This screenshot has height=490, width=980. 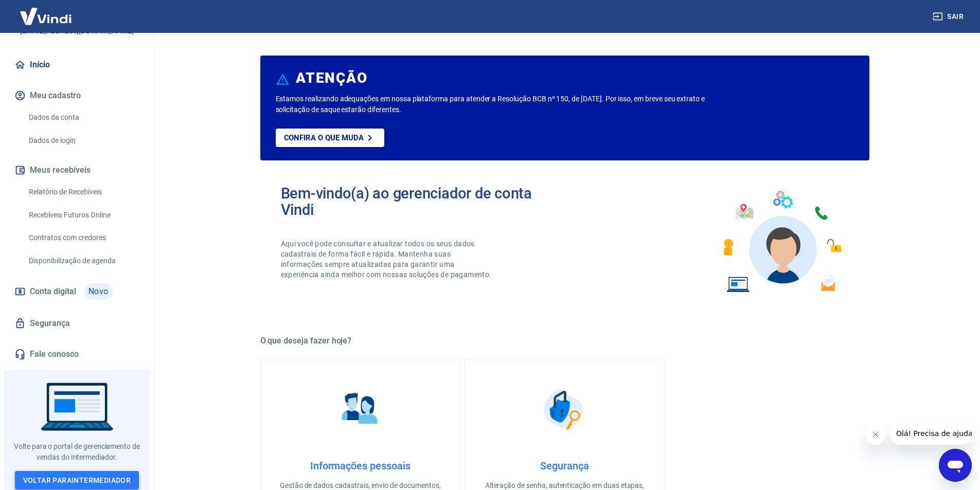 What do you see at coordinates (360, 466) in the screenshot?
I see `h4: Informações pessoais` at bounding box center [360, 466].